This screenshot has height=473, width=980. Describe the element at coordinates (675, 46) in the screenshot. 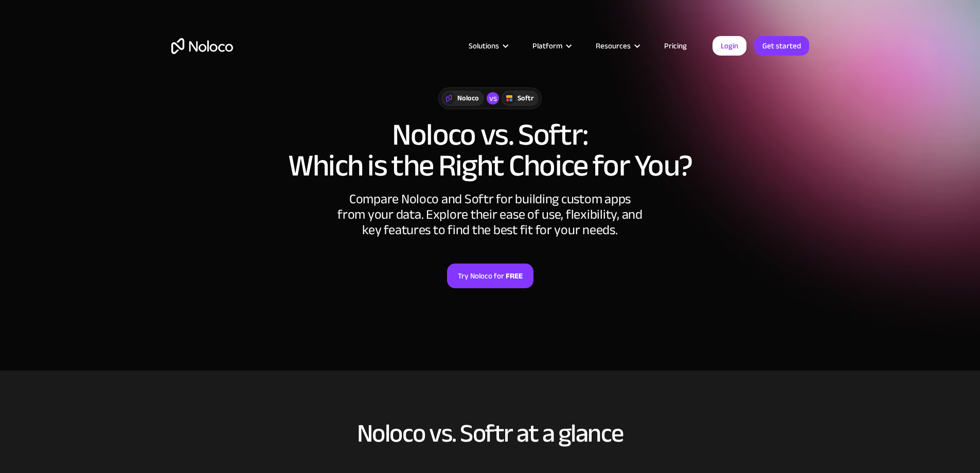

I see `a: Pricing` at that location.